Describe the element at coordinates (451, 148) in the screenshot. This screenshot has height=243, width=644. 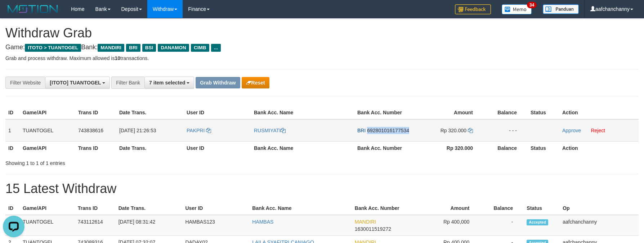
I see `th: Rp 320.000` at that location.